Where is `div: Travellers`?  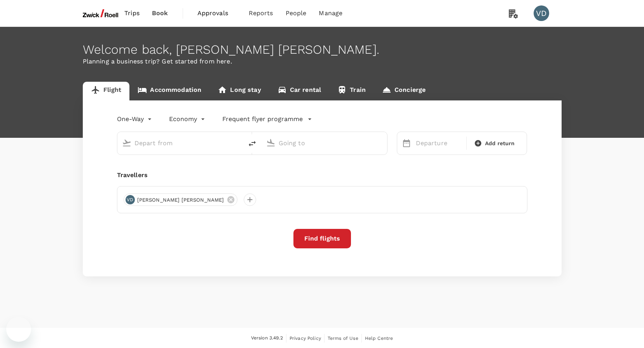 div: Travellers is located at coordinates (322, 175).